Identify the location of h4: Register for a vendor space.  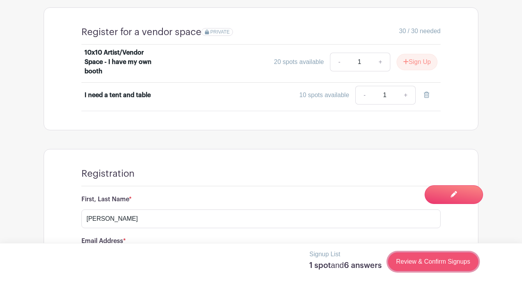
(141, 32).